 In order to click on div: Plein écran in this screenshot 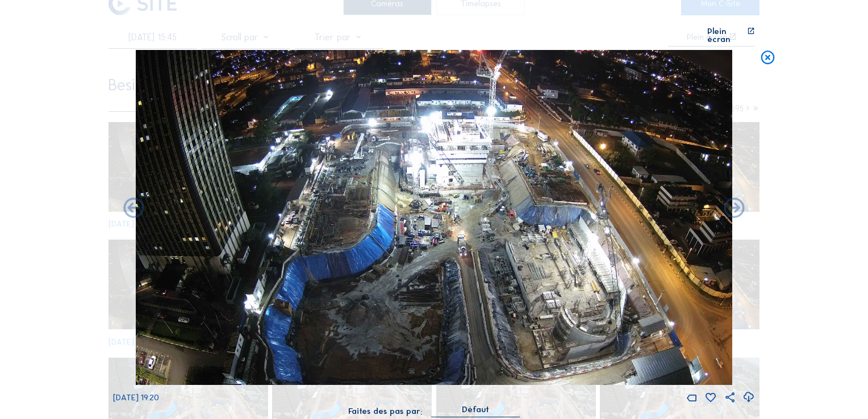, I will do `click(726, 35)`.